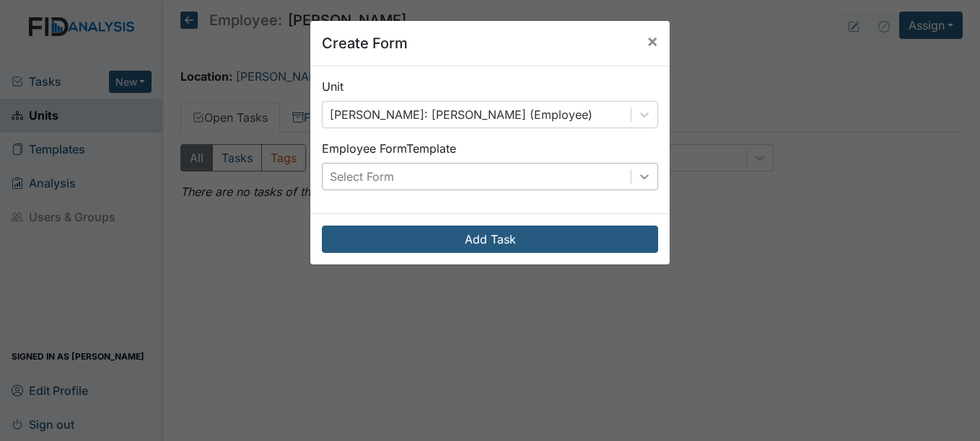  Describe the element at coordinates (490, 239) in the screenshot. I see `button: Add Task` at that location.